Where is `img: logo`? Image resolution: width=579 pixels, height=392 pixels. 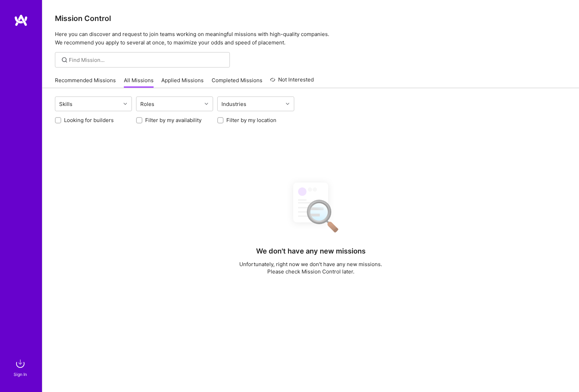
img: logo is located at coordinates (21, 20).